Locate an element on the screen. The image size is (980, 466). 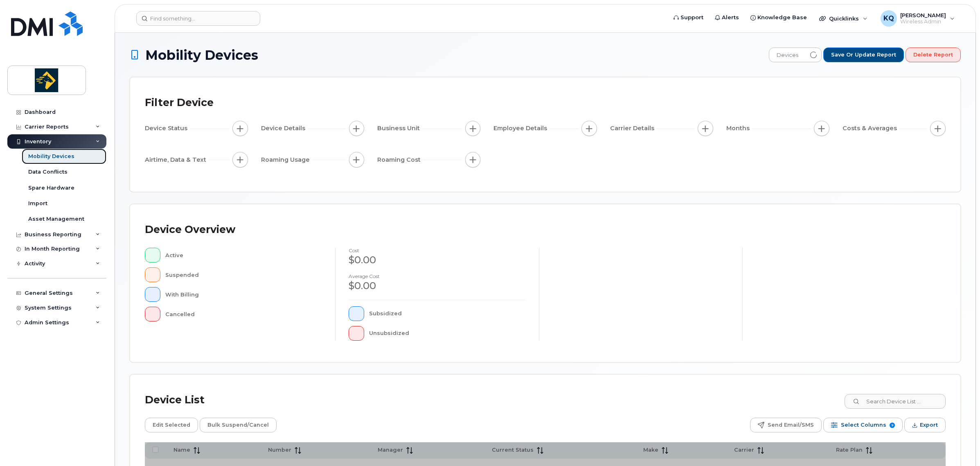
span: Save or Update Report is located at coordinates (863, 55).